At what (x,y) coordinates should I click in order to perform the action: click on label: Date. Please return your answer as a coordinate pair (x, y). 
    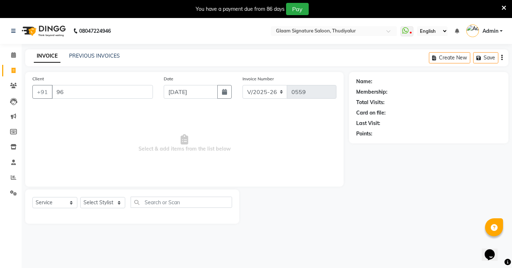
    Looking at the image, I should click on (168, 79).